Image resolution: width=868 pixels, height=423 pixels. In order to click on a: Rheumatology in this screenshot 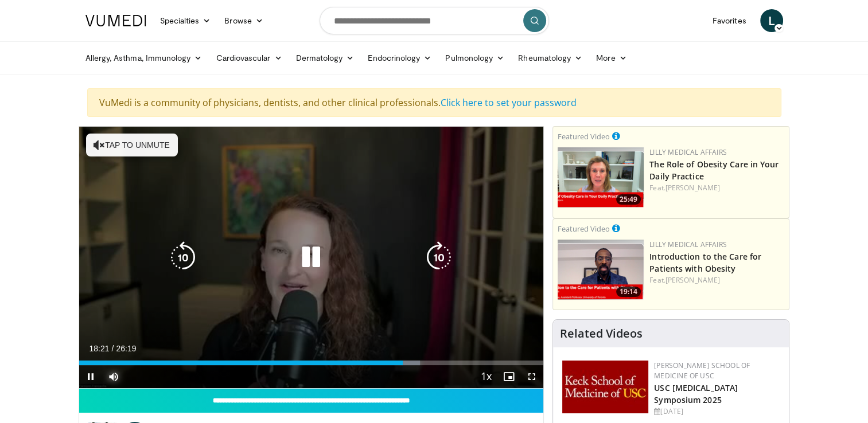, I will do `click(550, 58)`.